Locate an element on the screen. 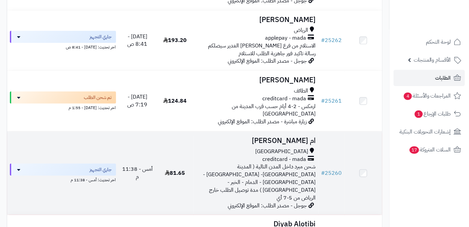 The image size is (469, 227). span: الأقسام والمنتجات is located at coordinates (432, 60).